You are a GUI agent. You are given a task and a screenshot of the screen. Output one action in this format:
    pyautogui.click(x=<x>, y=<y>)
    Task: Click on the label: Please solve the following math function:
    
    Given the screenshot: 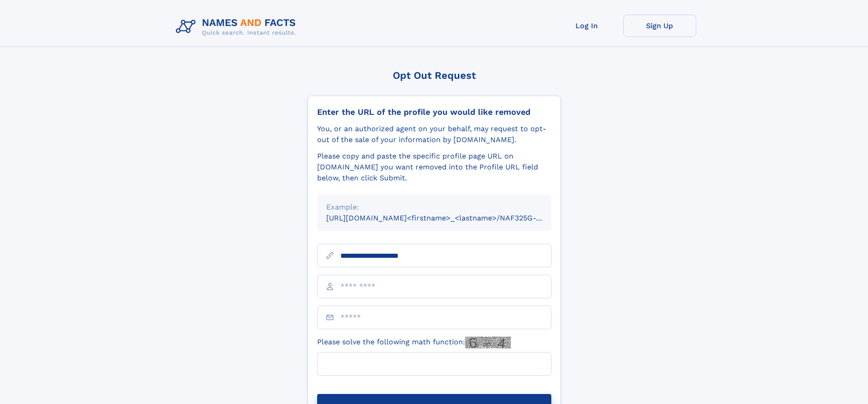 What is the action you would take?
    pyautogui.click(x=414, y=342)
    